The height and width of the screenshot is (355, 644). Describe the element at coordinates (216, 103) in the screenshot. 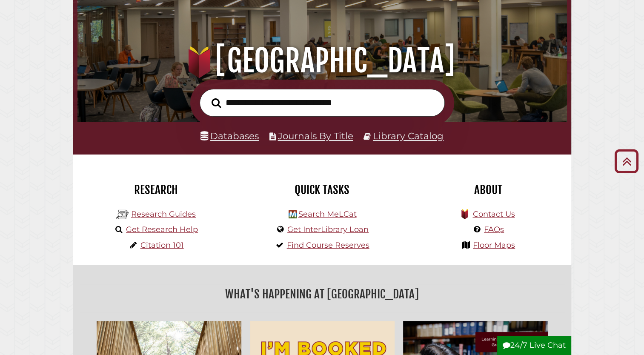

I see `button: Search` at that location.